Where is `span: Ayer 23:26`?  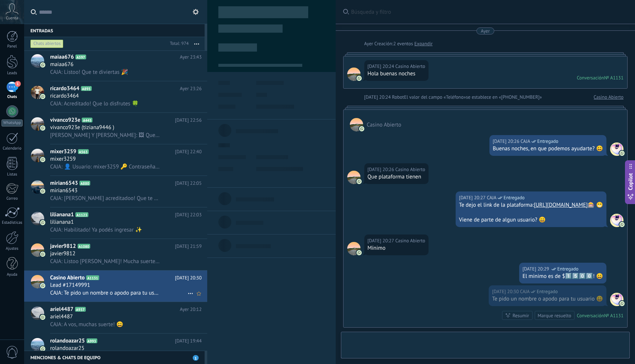 span: Ayer 23:26 is located at coordinates (191, 89).